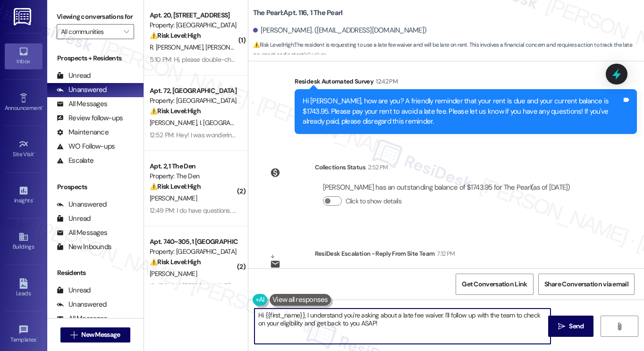 The width and height of the screenshot is (644, 351). Describe the element at coordinates (376, 167) in the screenshot. I see `div: 2:52 PM` at that location.